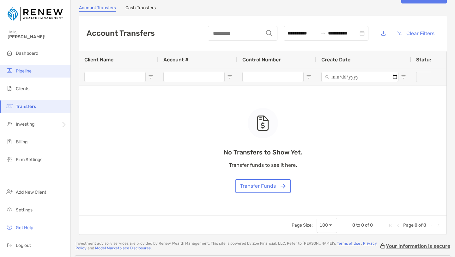 This screenshot has width=455, height=257. I want to click on img: billing icon, so click(9, 141).